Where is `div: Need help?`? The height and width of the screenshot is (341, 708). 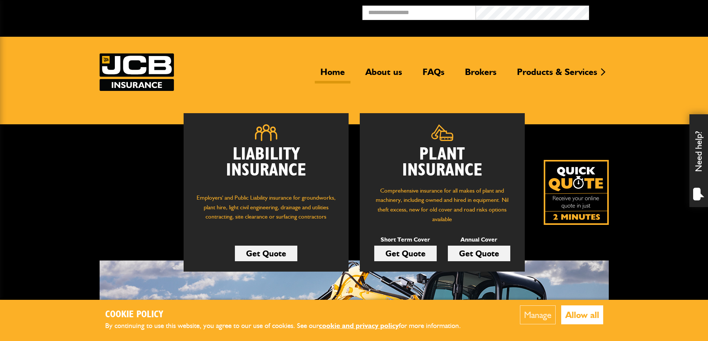
div: Need help? is located at coordinates (698, 161).